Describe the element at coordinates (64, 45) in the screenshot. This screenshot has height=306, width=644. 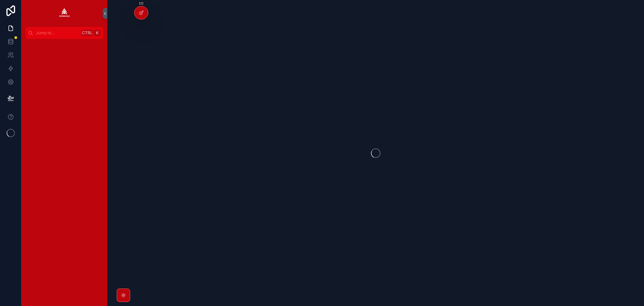
I see `div: scrollable content` at that location.